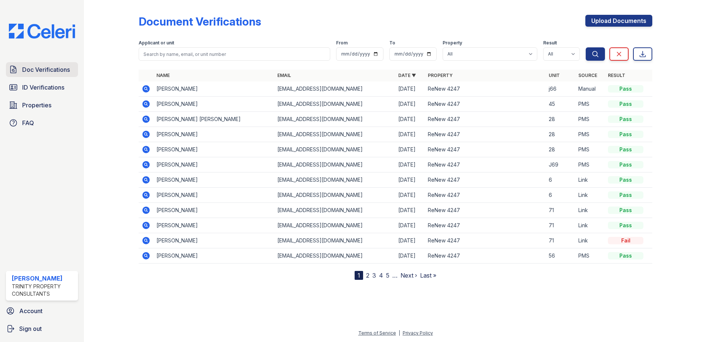 The width and height of the screenshot is (707, 342). What do you see at coordinates (381, 275) in the screenshot?
I see `a: 4` at bounding box center [381, 275].